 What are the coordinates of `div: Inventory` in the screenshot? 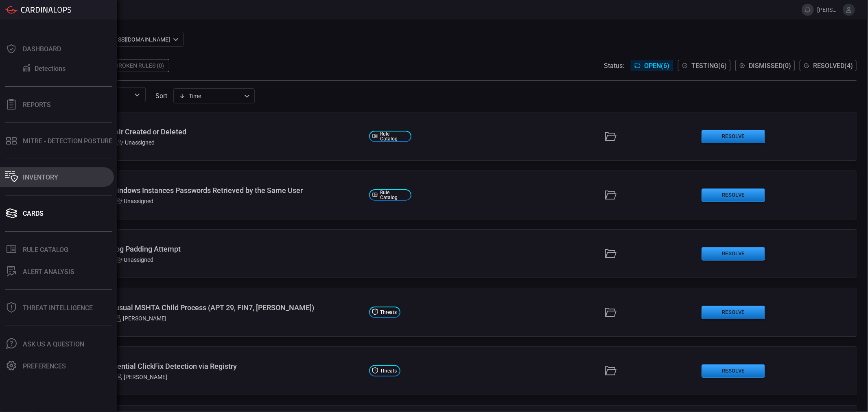 It's located at (40, 178).